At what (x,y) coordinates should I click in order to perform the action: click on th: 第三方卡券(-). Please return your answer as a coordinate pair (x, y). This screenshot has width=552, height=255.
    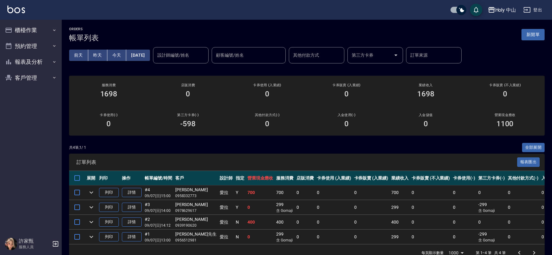
    Looking at the image, I should click on (491, 178).